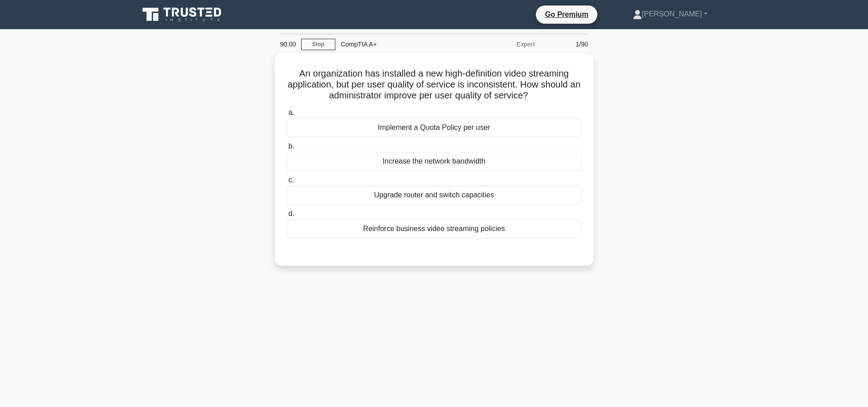  Describe the element at coordinates (291, 112) in the screenshot. I see `span: a.` at that location.